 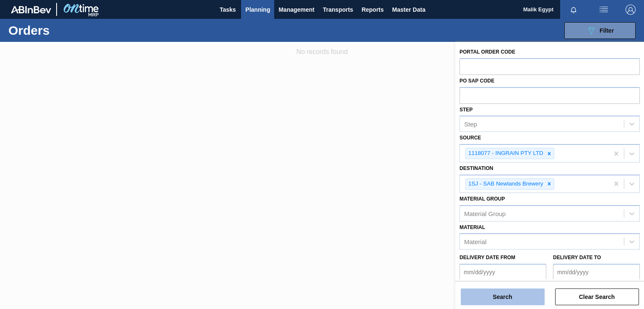 I want to click on label: PO SAP Code, so click(x=476, y=81).